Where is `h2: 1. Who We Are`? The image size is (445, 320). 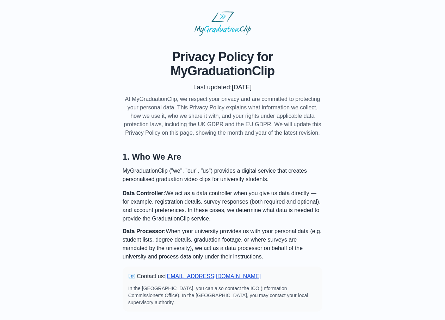
h2: 1. Who We Are is located at coordinates (222, 157).